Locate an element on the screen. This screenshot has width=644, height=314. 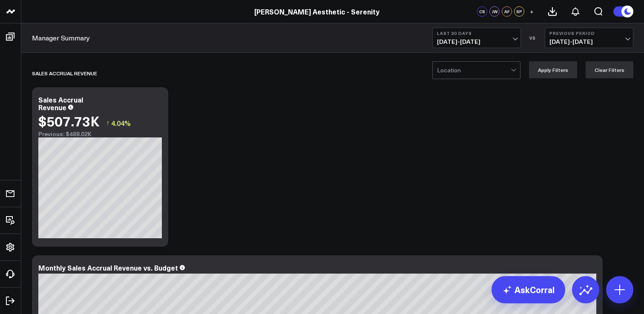
div: JW is located at coordinates (494, 12).